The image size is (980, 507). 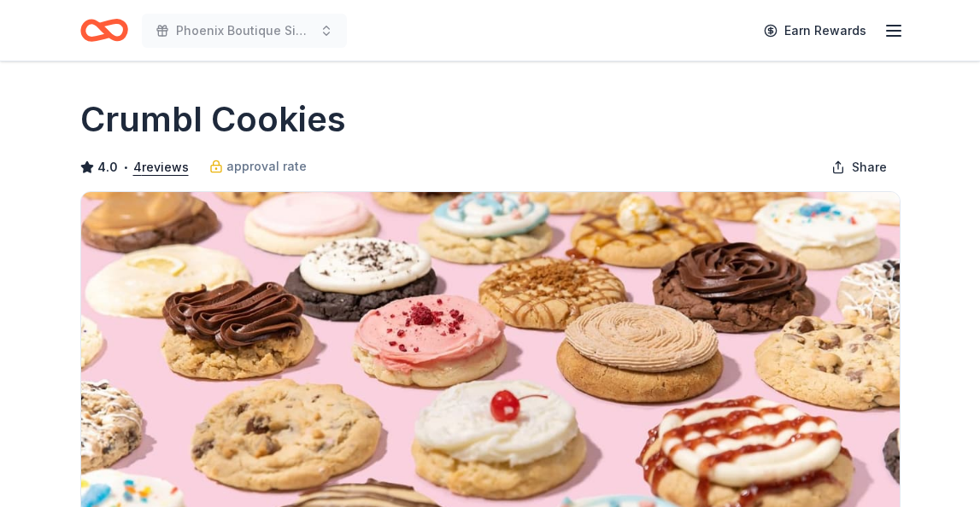 I want to click on h1: Crumbl Cookies, so click(x=213, y=120).